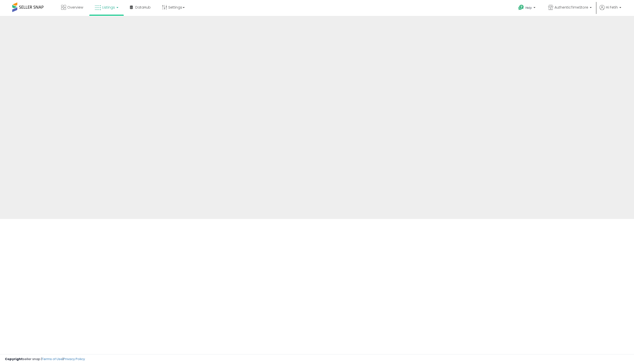 This screenshot has height=364, width=634. What do you see at coordinates (528, 9) in the screenshot?
I see `a: Help` at bounding box center [528, 9].